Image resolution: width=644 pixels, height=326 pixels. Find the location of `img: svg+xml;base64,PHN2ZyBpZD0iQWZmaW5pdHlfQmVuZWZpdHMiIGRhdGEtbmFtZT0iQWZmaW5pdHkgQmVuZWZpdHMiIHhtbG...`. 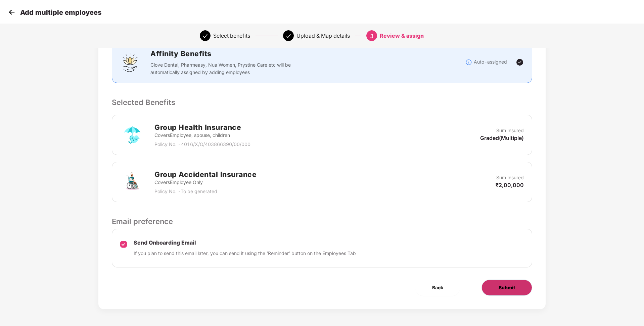

img: svg+xml;base64,PHN2ZyBpZD0iQWZmaW5pdHlfQmVuZWZpdHMiIGRhdGEtbmFtZT0iQWZmaW5pdHkgQmVuZWZpdHMiIHhtbG... is located at coordinates (131, 62).